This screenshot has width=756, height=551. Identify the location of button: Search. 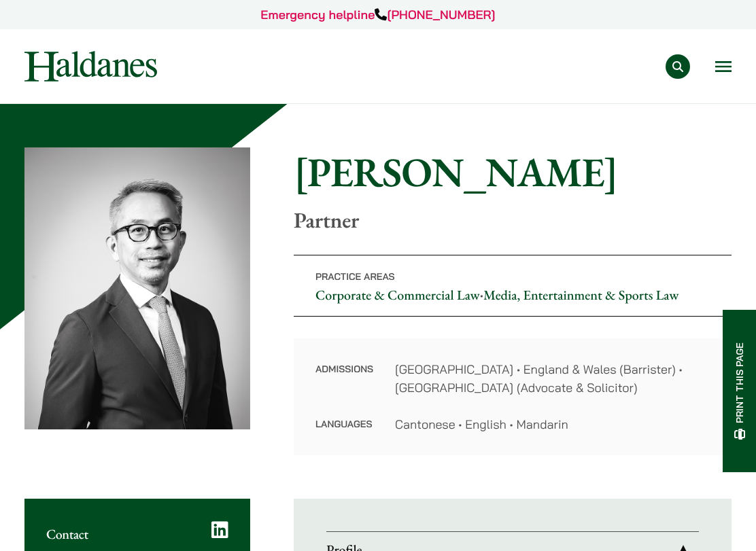
(677, 67).